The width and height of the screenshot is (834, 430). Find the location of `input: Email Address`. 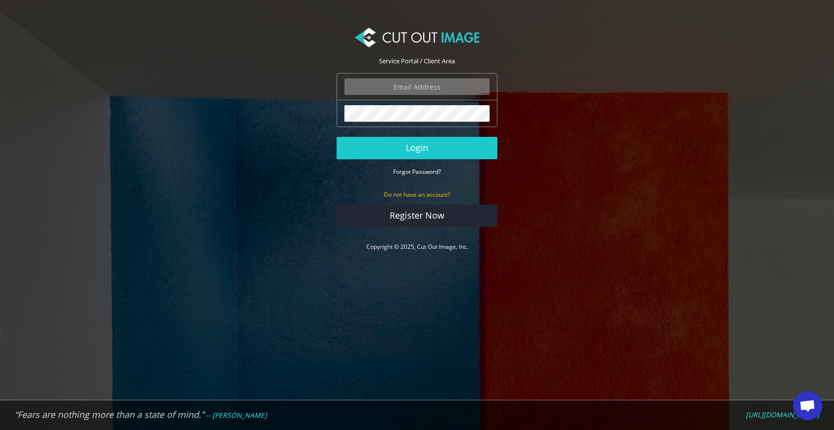

input: Email Address is located at coordinates (417, 87).